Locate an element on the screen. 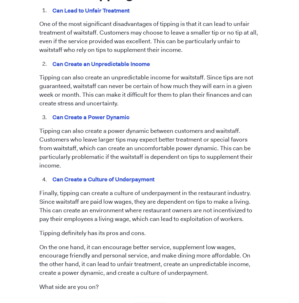 The height and width of the screenshot is (303, 299). mark: Can Create a Power Dynamic is located at coordinates (91, 117).